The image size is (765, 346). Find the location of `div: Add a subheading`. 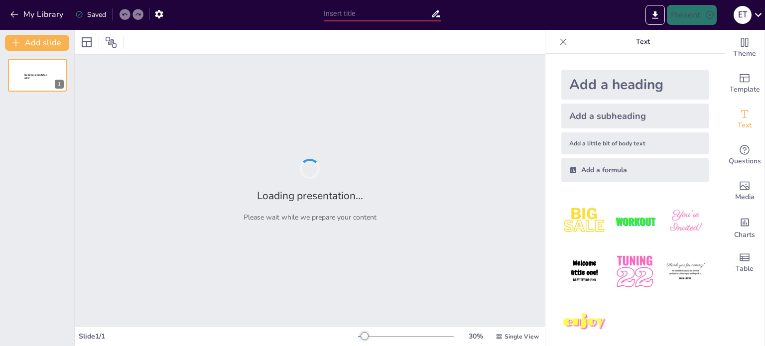

div: Add a subheading is located at coordinates (635, 116).